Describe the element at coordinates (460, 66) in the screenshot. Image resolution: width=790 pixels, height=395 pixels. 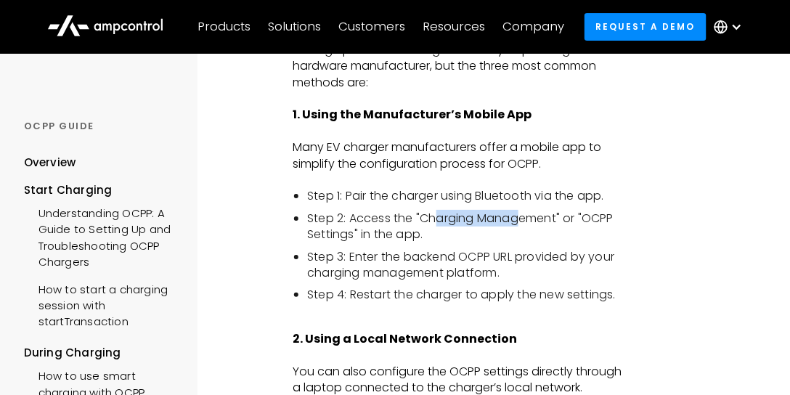
I see `p: Setting up an OCPP charger can vary depending on the hardware manufacturer, but the three most co...` at that location.